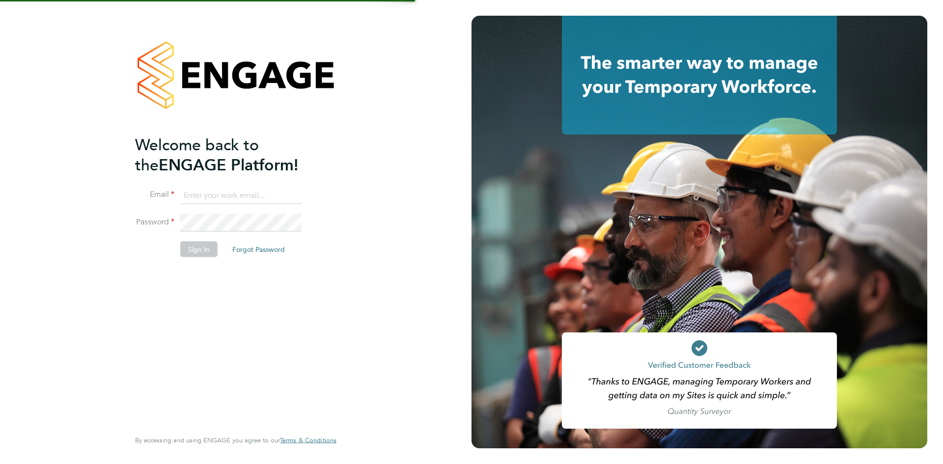 The image size is (943, 464). I want to click on span: By accessing and using ENGAGE you agree to our, so click(236, 440).